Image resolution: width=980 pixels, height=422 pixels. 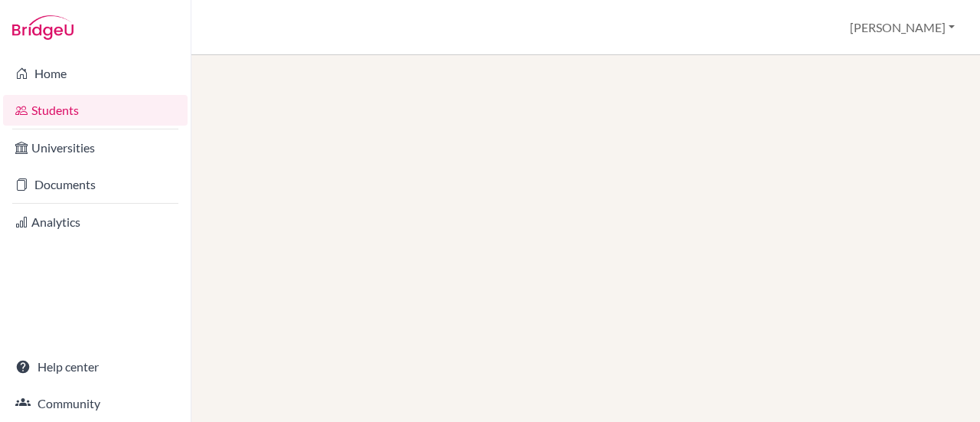 I want to click on a: Help center, so click(x=95, y=367).